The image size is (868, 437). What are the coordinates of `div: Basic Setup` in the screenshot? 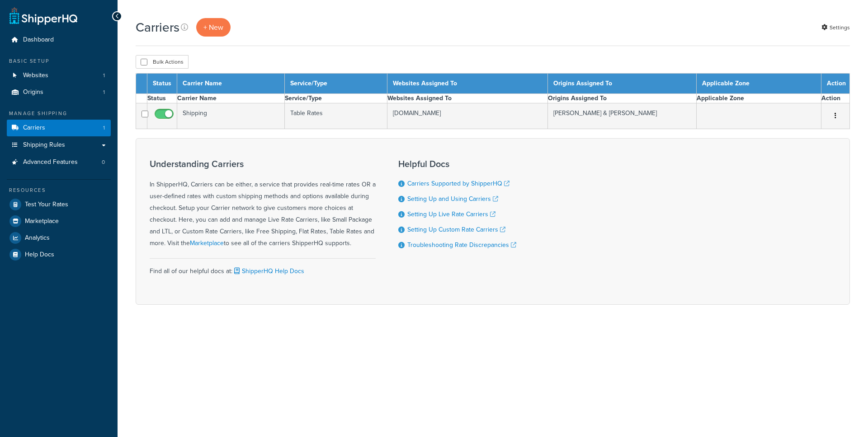 It's located at (59, 61).